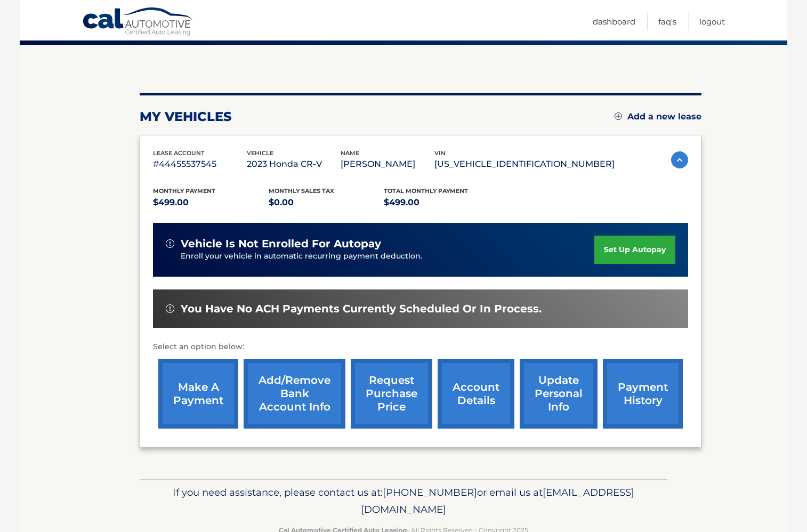 This screenshot has height=532, width=807. Describe the element at coordinates (658, 117) in the screenshot. I see `a: Add a new lease` at that location.